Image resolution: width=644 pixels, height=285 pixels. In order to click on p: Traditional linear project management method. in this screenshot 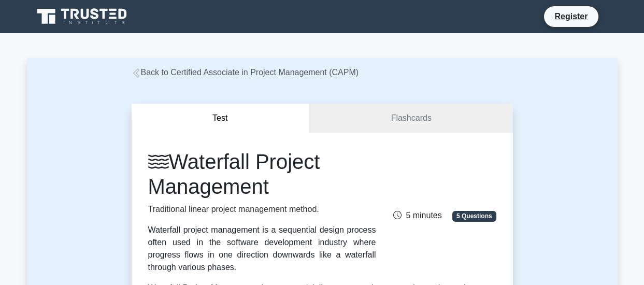, I will do `click(262, 210)`.